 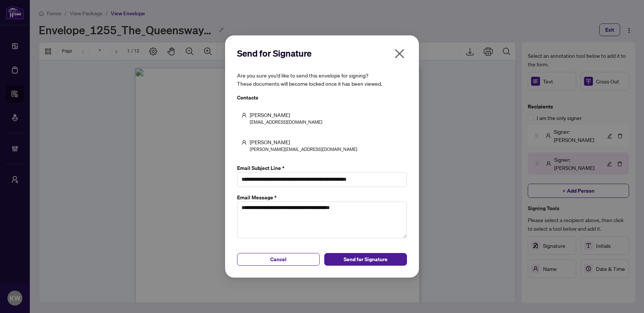 What do you see at coordinates (257, 197) in the screenshot?
I see `label: Email Message *` at bounding box center [257, 197].